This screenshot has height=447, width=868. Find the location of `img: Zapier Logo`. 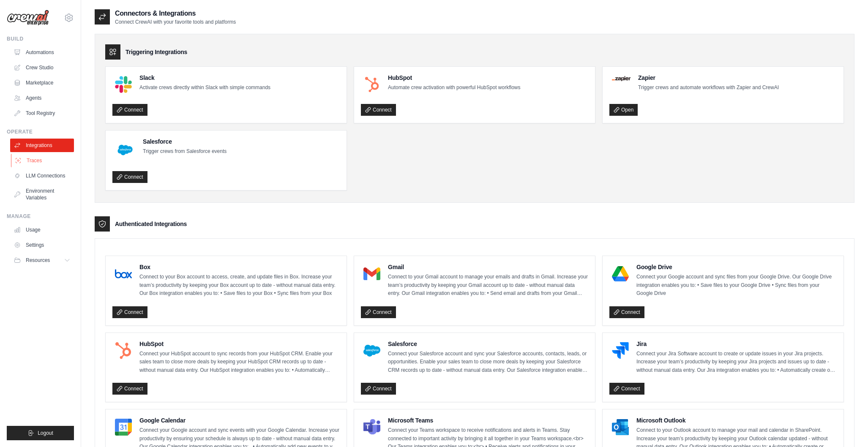

img: Zapier Logo is located at coordinates (621, 79).